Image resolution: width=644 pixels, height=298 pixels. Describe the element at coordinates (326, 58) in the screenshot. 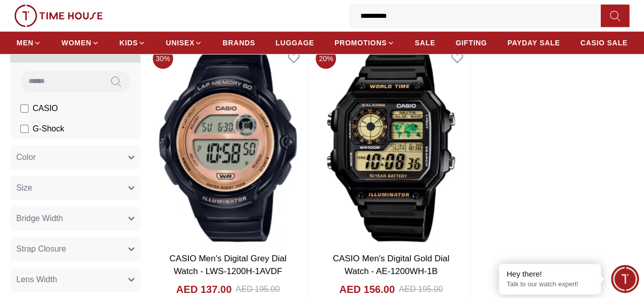

I see `span: 20 %` at that location.